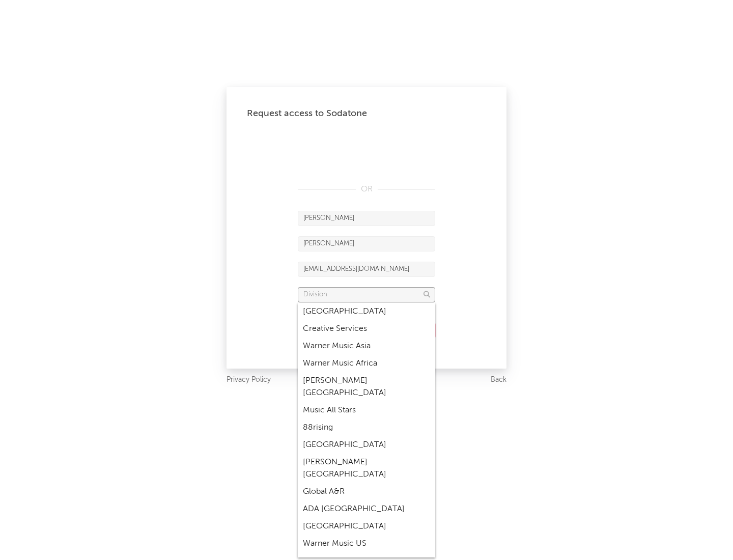 The image size is (733, 560). What do you see at coordinates (366, 219) in the screenshot?
I see `input: First Name` at bounding box center [366, 219].